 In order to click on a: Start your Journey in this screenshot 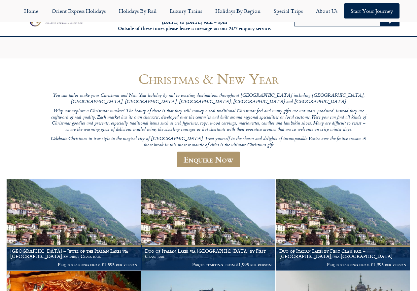, I will do `click(372, 11)`.